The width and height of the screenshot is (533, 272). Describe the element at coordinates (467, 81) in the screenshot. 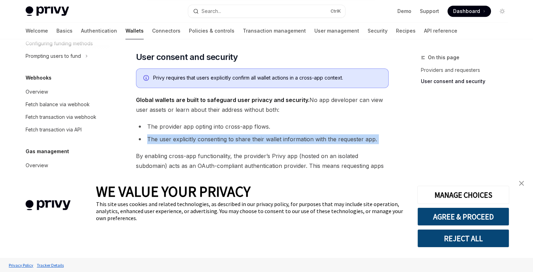

I see `a: User consent and security` at that location.